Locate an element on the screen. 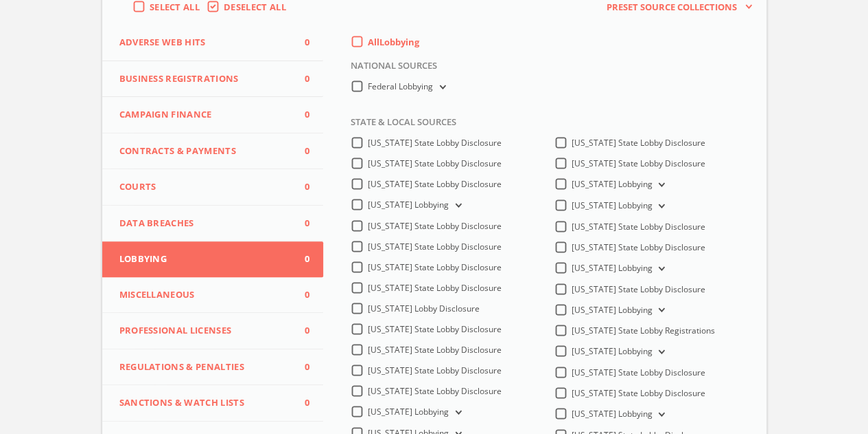  span: Business Registrations is located at coordinates (204, 79).